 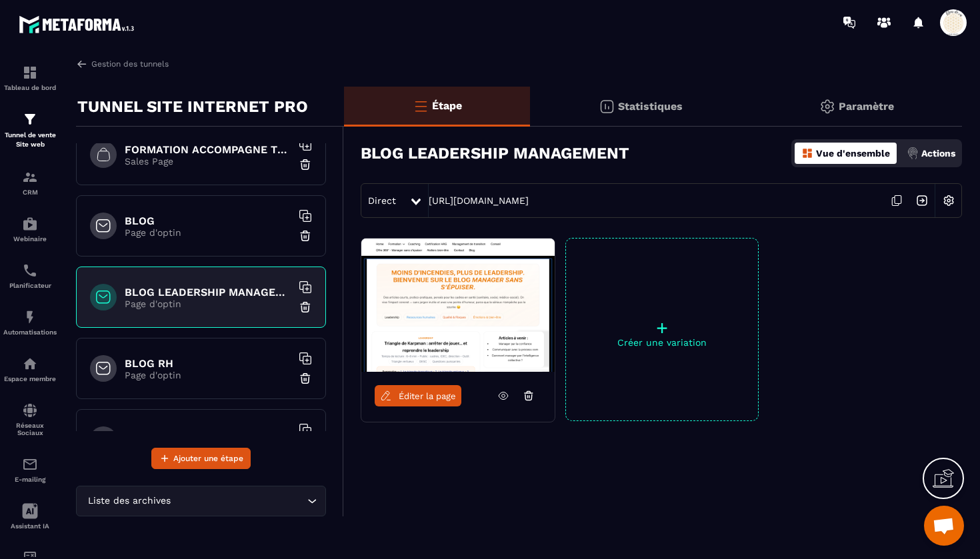 What do you see at coordinates (30, 469) in the screenshot?
I see `a: emailemailE-mailing` at bounding box center [30, 469].